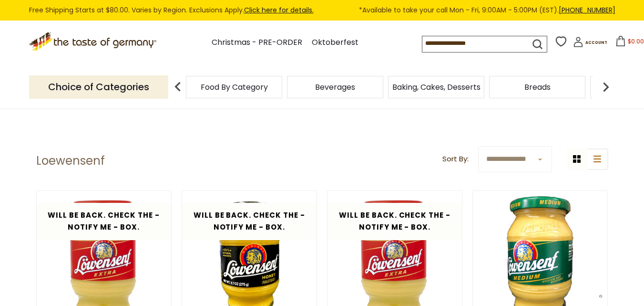 The height and width of the screenshot is (306, 644). Describe the element at coordinates (177, 87) in the screenshot. I see `img: previous arrow` at that location.